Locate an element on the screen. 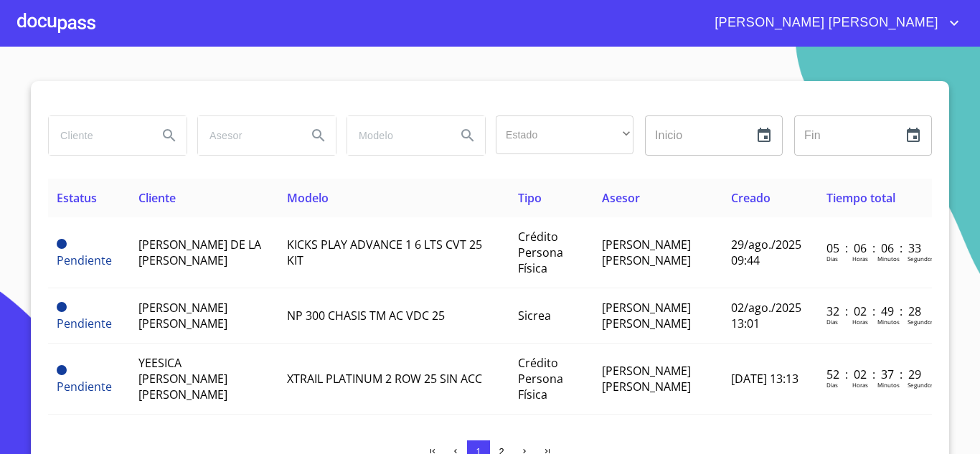 This screenshot has width=980, height=454. span: Cliente is located at coordinates (157, 198).